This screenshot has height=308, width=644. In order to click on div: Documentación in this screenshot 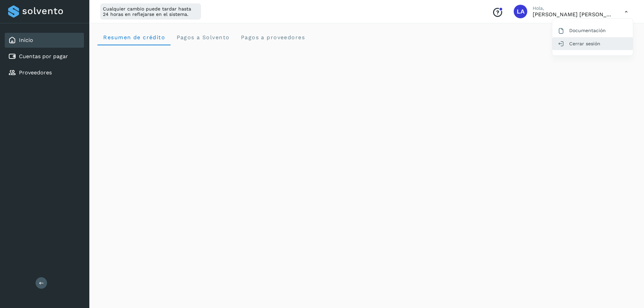, I will do `click(592, 30)`.